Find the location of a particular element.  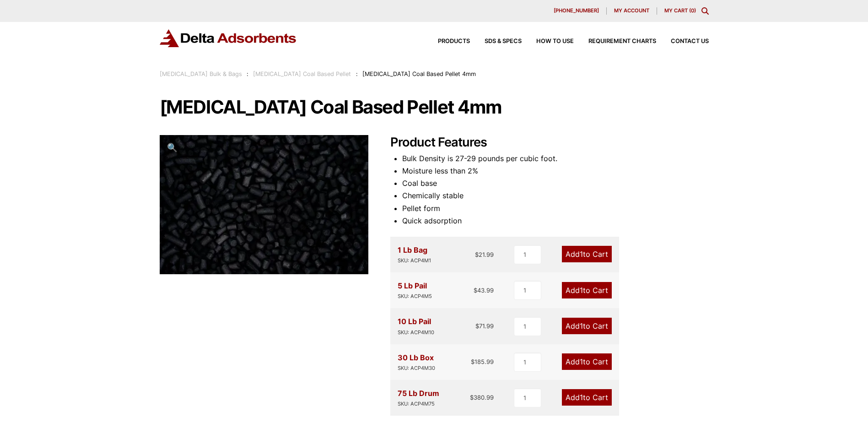

li: Chemically stable is located at coordinates (556, 195).